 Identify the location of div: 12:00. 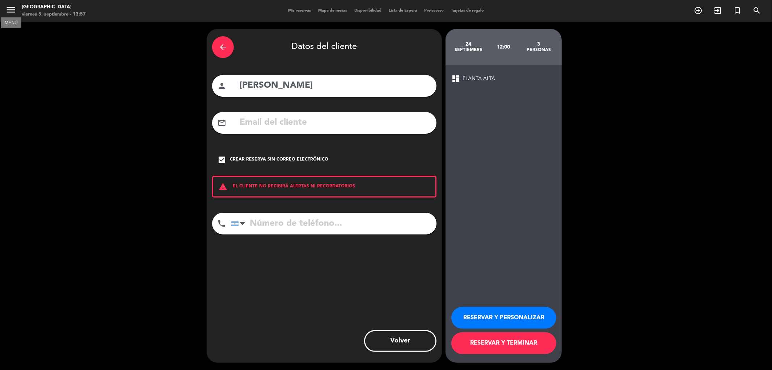
(504, 47).